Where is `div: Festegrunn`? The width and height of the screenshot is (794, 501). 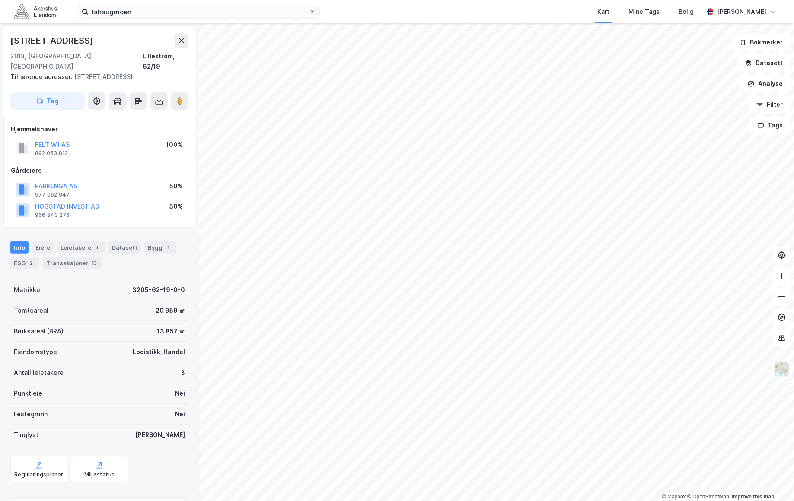 div: Festegrunn is located at coordinates (31, 414).